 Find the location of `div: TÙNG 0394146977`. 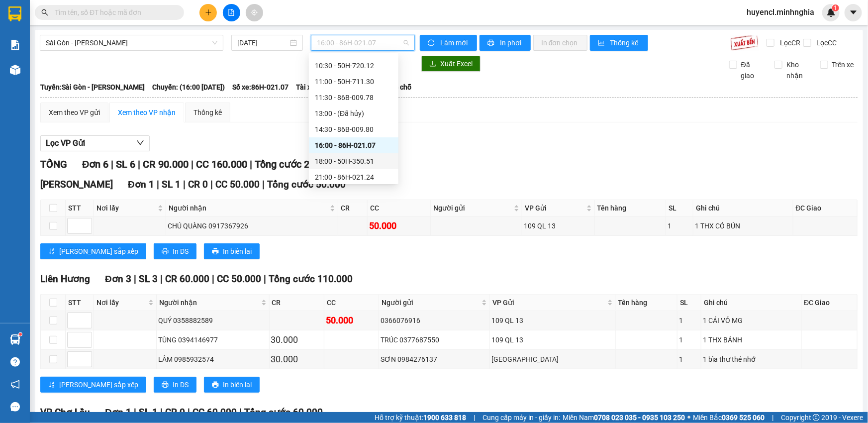

div: TÙNG 0394146977 is located at coordinates (213, 340).